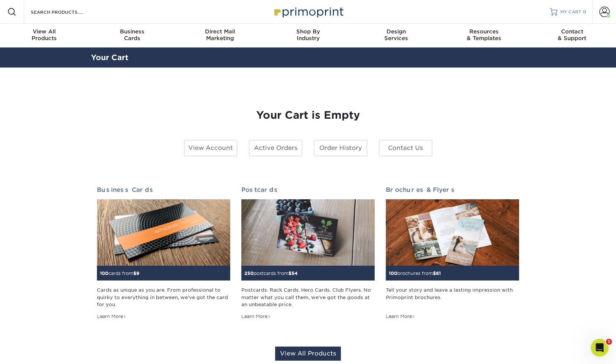 Image resolution: width=616 pixels, height=364 pixels. Describe the element at coordinates (415, 273) in the screenshot. I see `small: brochures from` at that location.